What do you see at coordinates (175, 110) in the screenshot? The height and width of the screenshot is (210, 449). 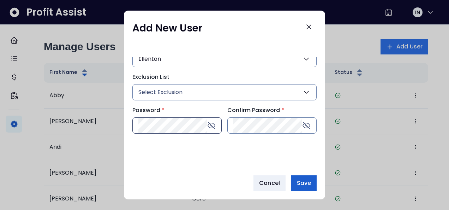 I see `label: Password` at bounding box center [175, 110].